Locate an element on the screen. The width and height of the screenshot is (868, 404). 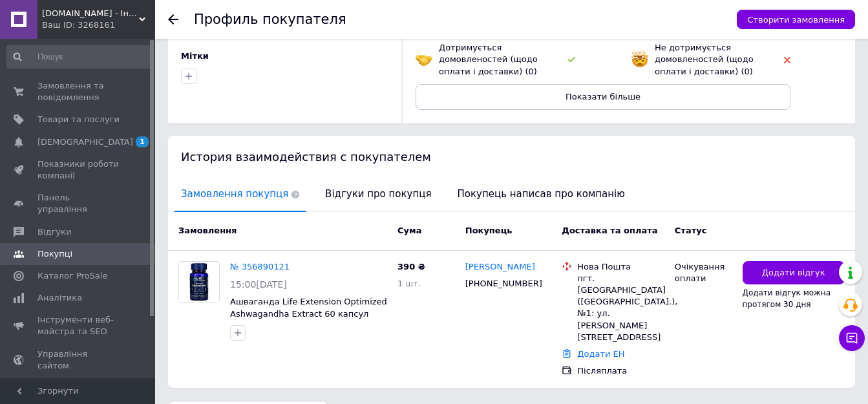
span: Не дотримується домовленостей (щодо оплати і доставки) (0) is located at coordinates (703, 59).